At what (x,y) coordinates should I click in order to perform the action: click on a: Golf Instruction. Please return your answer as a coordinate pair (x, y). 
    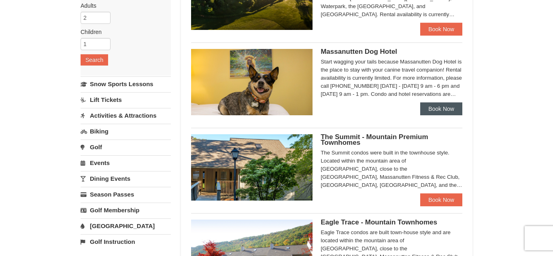
    Looking at the image, I should click on (126, 242).